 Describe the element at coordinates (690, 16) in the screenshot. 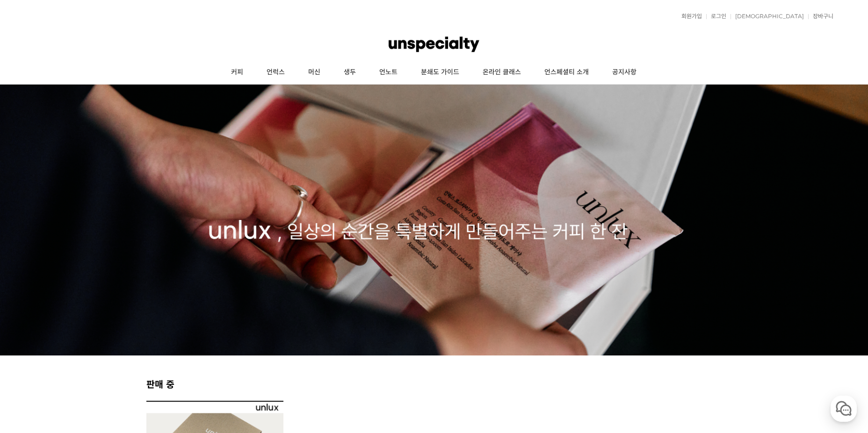

I see `a: 회원가입` at that location.